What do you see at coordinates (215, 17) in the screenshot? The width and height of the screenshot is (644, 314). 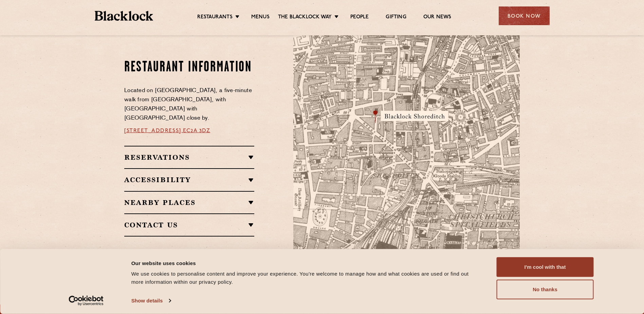 I see `a: Restaurants` at bounding box center [215, 17].